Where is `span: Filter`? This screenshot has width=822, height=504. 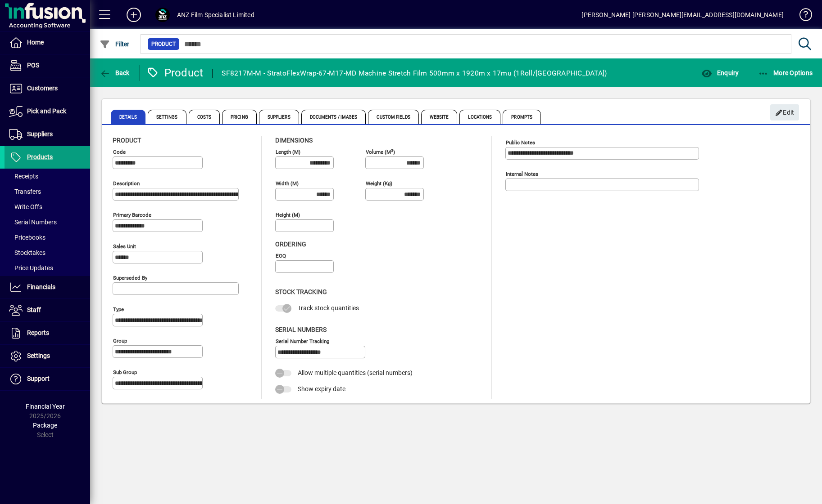
span: Filter is located at coordinates (115, 44).